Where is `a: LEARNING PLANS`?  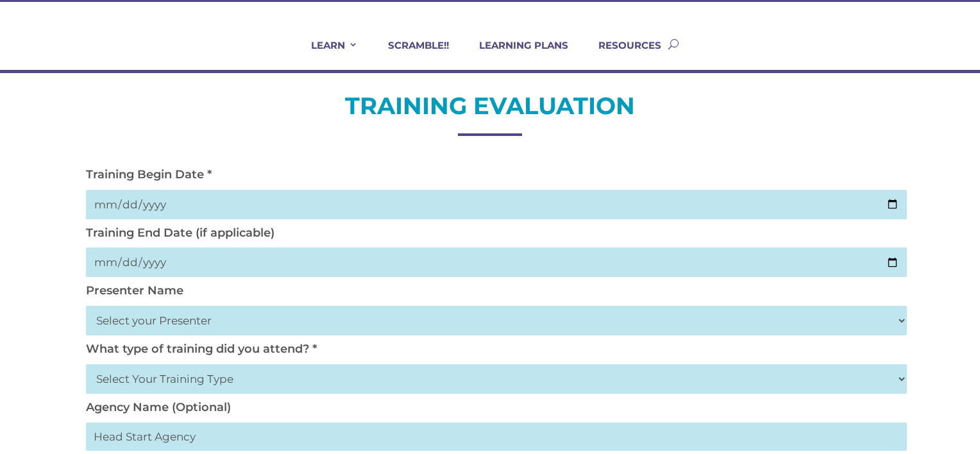
a: LEARNING PLANS is located at coordinates (516, 54).